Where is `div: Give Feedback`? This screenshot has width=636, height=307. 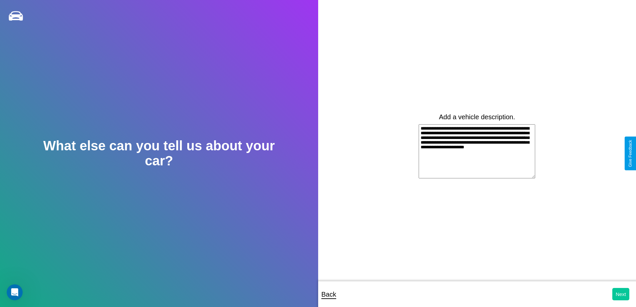
div: Give Feedback is located at coordinates (630, 153).